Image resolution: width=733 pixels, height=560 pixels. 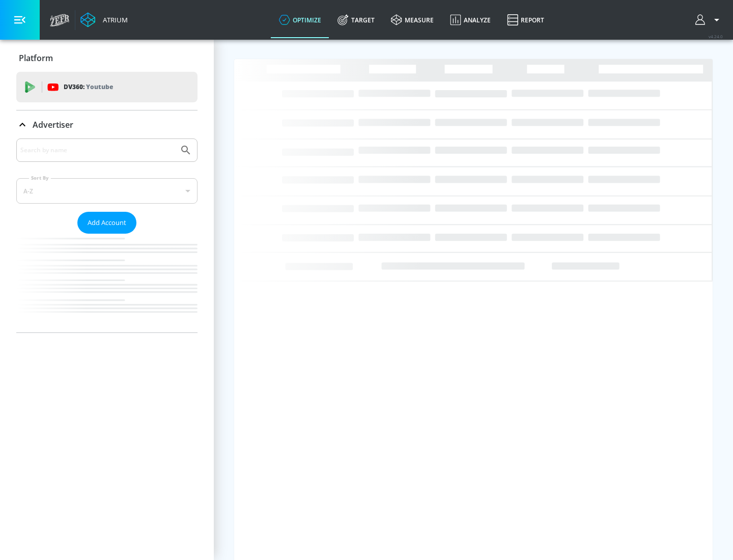 What do you see at coordinates (107, 283) in the screenshot?
I see `nav: list of Advertiser` at bounding box center [107, 283].